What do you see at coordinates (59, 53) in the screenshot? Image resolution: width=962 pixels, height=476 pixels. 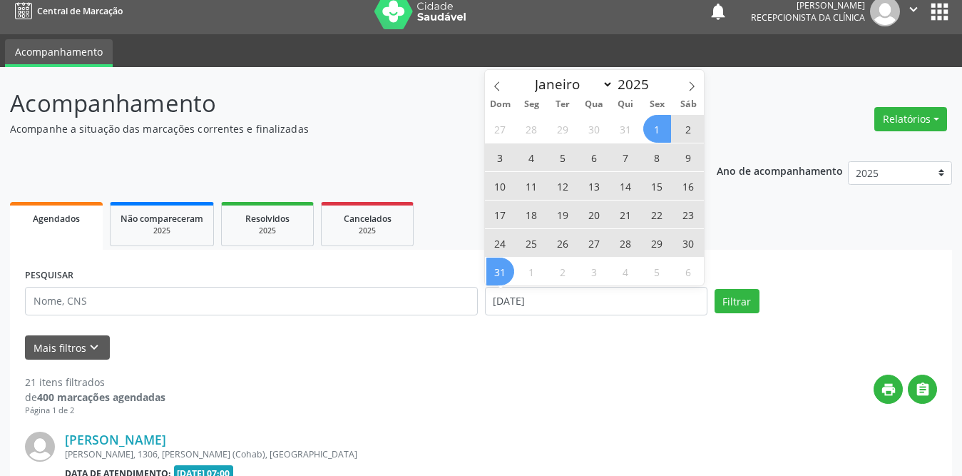 I see `a: Acompanhamento` at bounding box center [59, 53].